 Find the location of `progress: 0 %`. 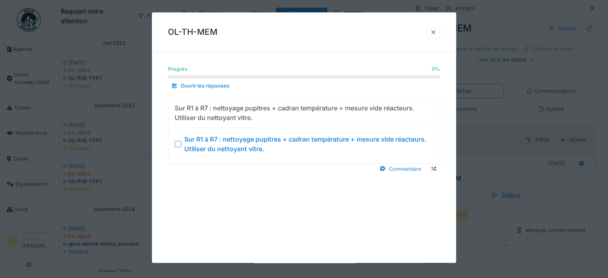

progress: 0 % is located at coordinates (304, 77).